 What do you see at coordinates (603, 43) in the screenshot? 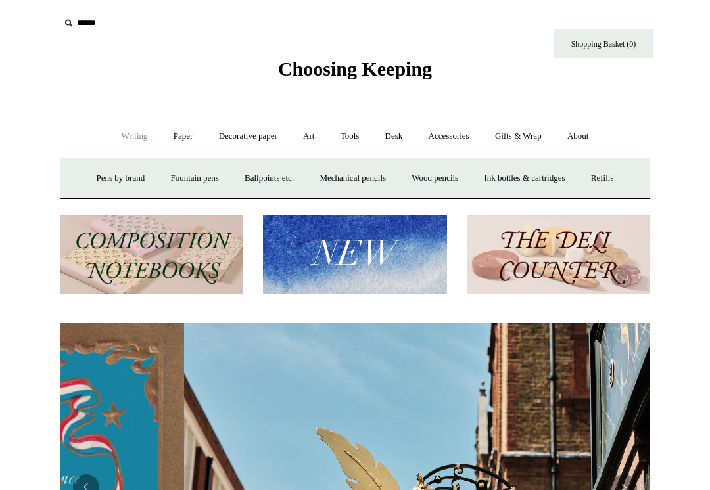
I see `a: Shopping Basket (0)` at bounding box center [603, 43].